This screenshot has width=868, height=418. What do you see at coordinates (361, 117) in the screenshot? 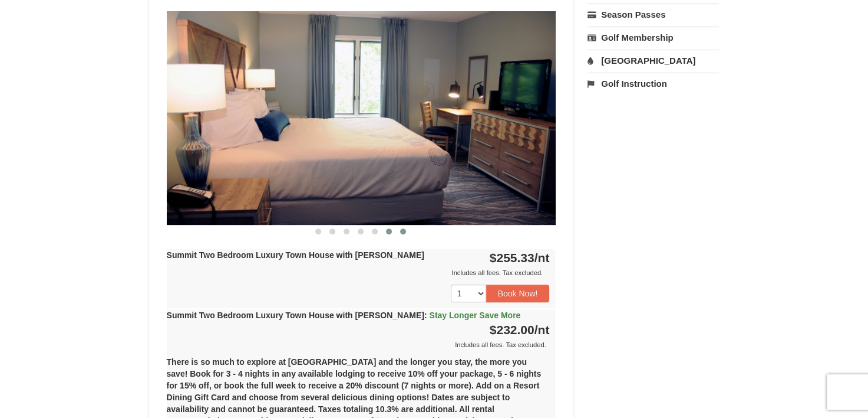
I see `img: 18876286-208-faf94db9.png` at bounding box center [361, 117].